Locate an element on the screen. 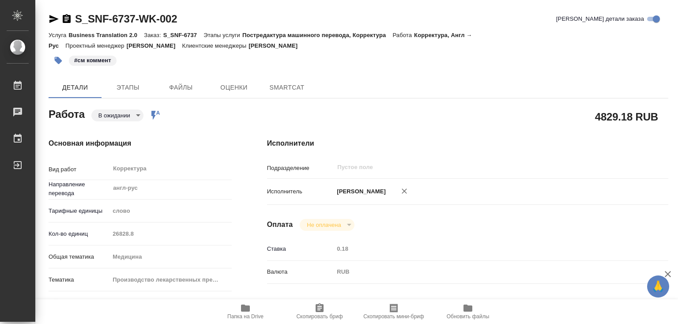  p: Кол-во единиц is located at coordinates (79, 234).